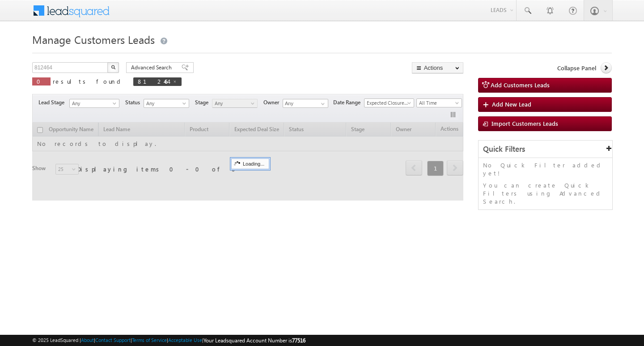 This screenshot has height=346, width=644. Describe the element at coordinates (152, 68) in the screenshot. I see `span: Advanced Search` at that location.